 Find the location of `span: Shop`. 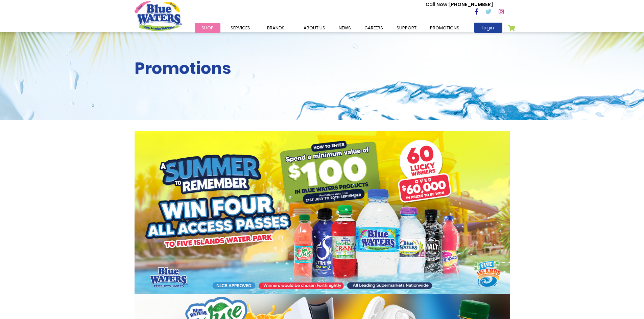

span: Shop is located at coordinates (208, 28).